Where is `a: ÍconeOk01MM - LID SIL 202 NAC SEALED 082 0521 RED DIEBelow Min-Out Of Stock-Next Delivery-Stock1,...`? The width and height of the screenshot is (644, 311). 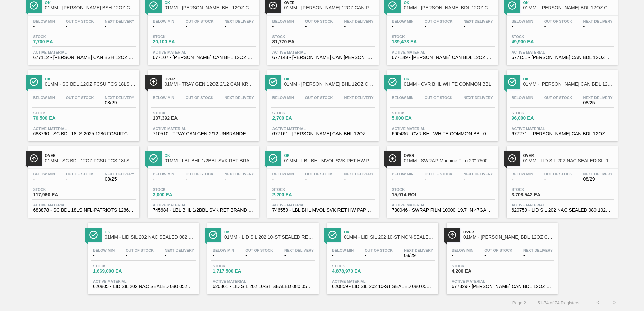 a: ÍconeOk01MM - LID SIL 202 NAC SEALED 082 0521 RED DIEBelow Min-Out Of Stock-Next Delivery-Stock1,... is located at coordinates (143, 256).